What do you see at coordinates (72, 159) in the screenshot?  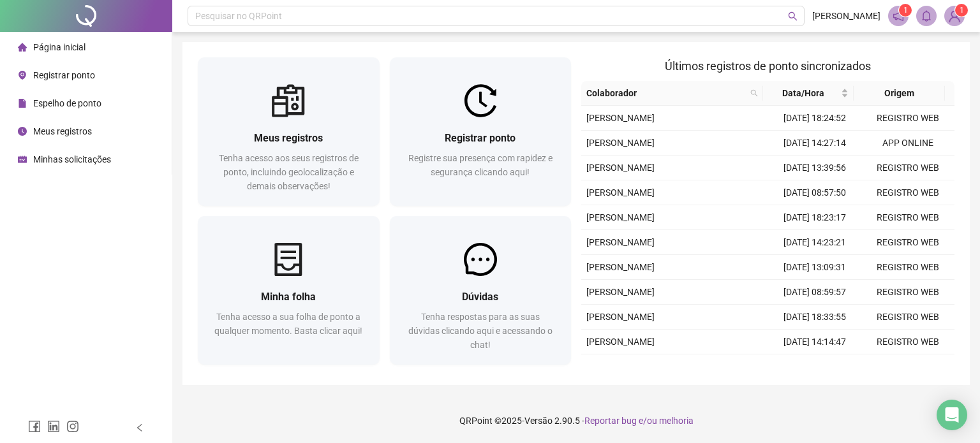 I see `span: Minhas solicitações` at bounding box center [72, 159].